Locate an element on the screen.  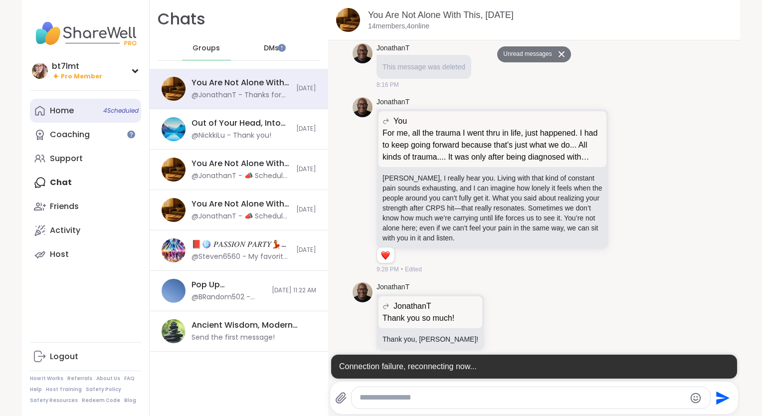
button: Reactions: love is located at coordinates (385, 255).